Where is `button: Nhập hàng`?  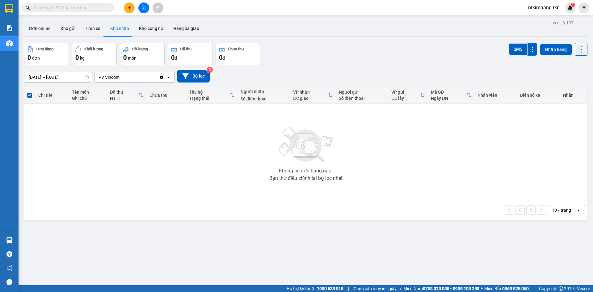 button: Nhập hàng is located at coordinates (556, 49).